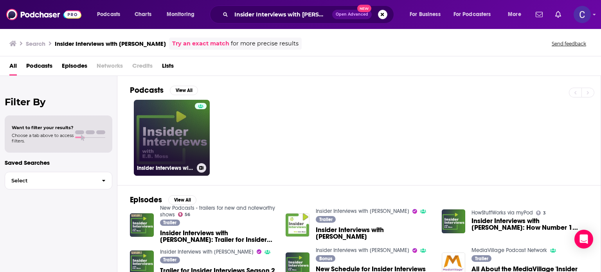 This screenshot has width=601, height=272. I want to click on h2: Filter By, so click(58, 102).